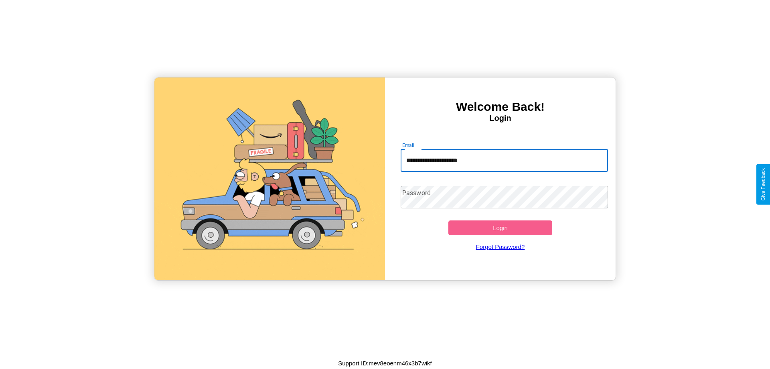 This screenshot has width=770, height=369. What do you see at coordinates (385, 363) in the screenshot?
I see `p: Support ID: mev8eoenm46x3b7wikf` at bounding box center [385, 363].